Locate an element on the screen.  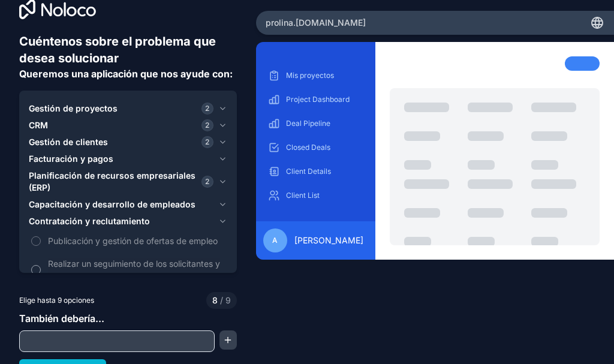
button: Facturación y pagos is located at coordinates (128, 159).